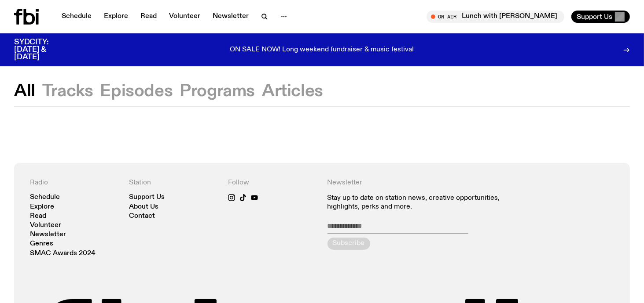 The image size is (644, 303). What do you see at coordinates (41, 244) in the screenshot?
I see `a: Genres` at bounding box center [41, 244].